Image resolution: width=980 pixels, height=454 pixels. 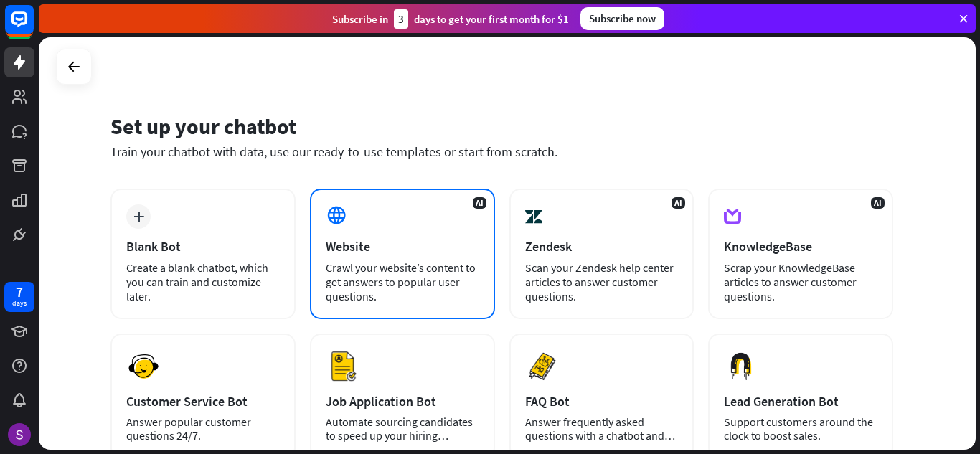 What do you see at coordinates (19, 297) in the screenshot?
I see `a: 7 days` at bounding box center [19, 297].